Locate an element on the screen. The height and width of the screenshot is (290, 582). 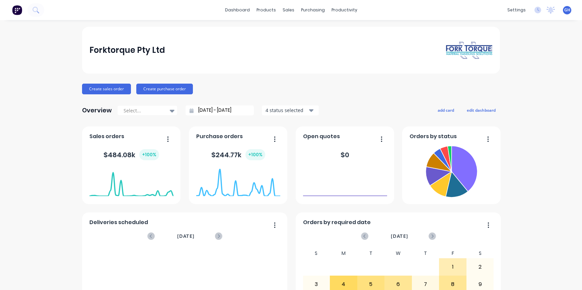
img: Forktorque Pty Ltd is located at coordinates (469, 50).